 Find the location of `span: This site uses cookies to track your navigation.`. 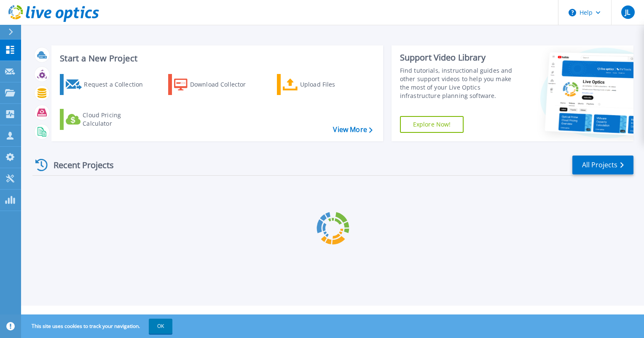

span: This site uses cookies to track your navigation. is located at coordinates (98, 326).